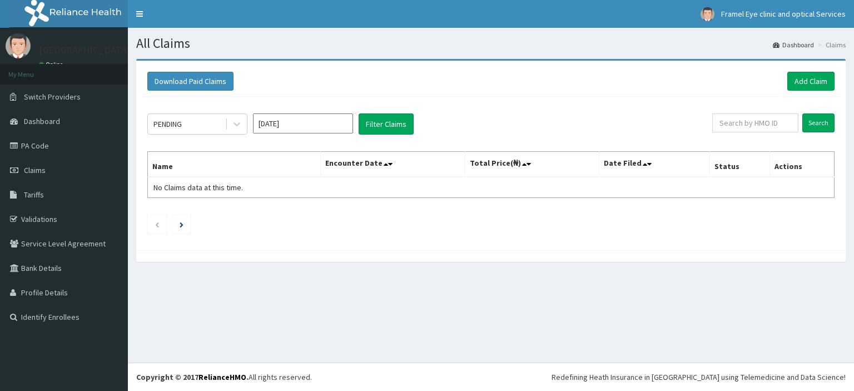  I want to click on a: Next page, so click(181, 224).